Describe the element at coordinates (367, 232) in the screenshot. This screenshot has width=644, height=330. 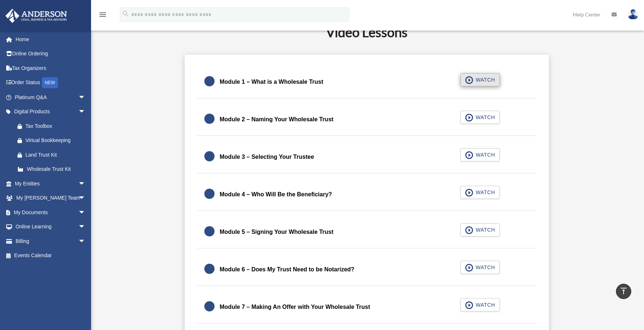
I see `a: Module 5 – Signing Your Wholesale Trust WATCH` at that location.